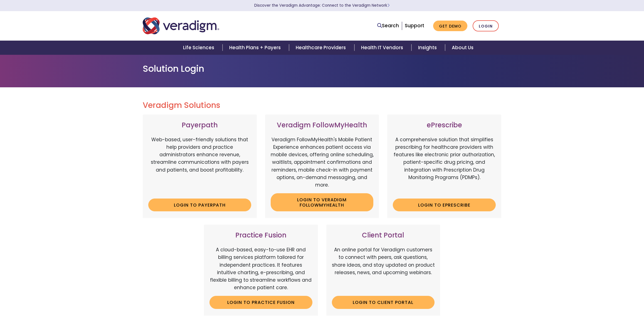  I want to click on a: About Us, so click(463, 47).